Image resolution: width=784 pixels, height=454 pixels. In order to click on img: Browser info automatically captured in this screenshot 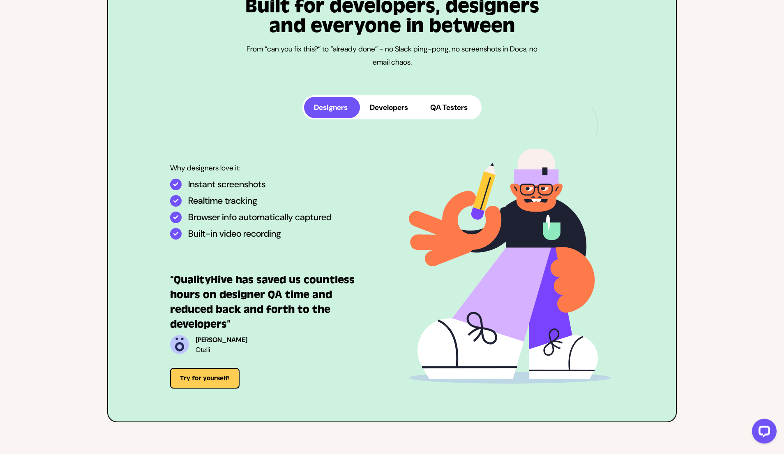, I will do `click(176, 217)`.